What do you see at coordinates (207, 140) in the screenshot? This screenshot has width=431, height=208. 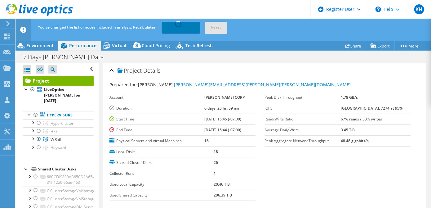 I see `b: 16` at bounding box center [207, 140].